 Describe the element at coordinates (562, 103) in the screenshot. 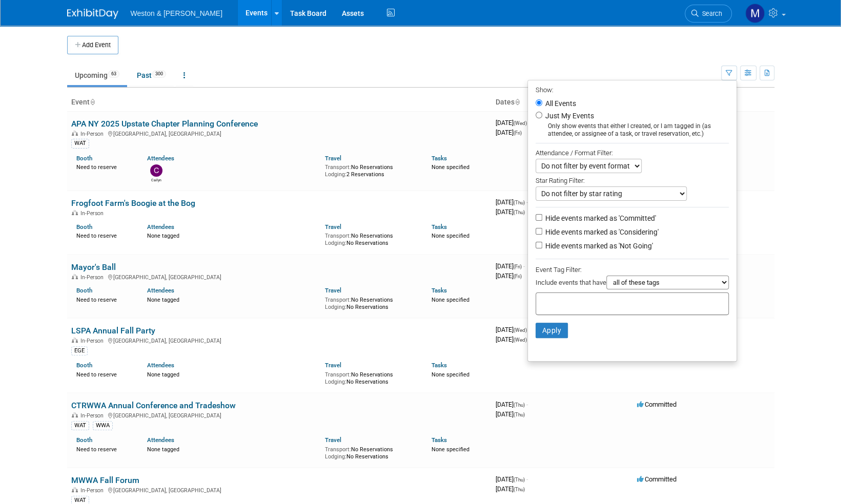

I see `th: Dates` at that location.